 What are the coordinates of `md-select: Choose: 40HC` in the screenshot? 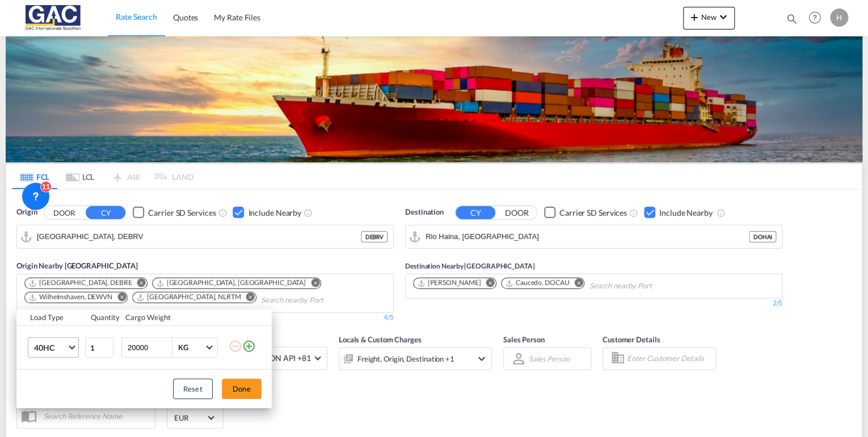 It's located at (53, 347).